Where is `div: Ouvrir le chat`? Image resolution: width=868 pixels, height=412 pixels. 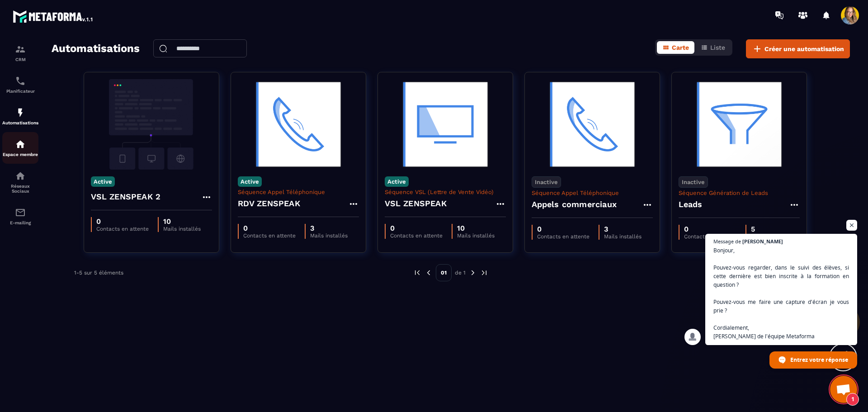 div: Ouvrir le chat is located at coordinates (844, 389).